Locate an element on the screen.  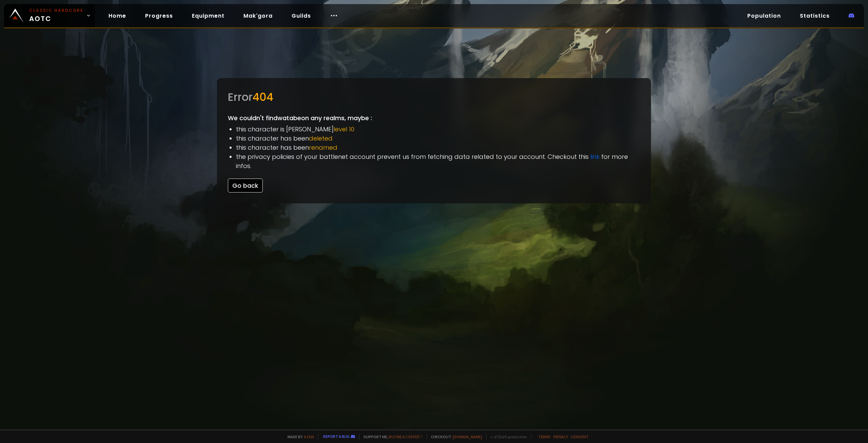
div: We couldn't find watabe on any realms, maybe : is located at coordinates (434, 140).